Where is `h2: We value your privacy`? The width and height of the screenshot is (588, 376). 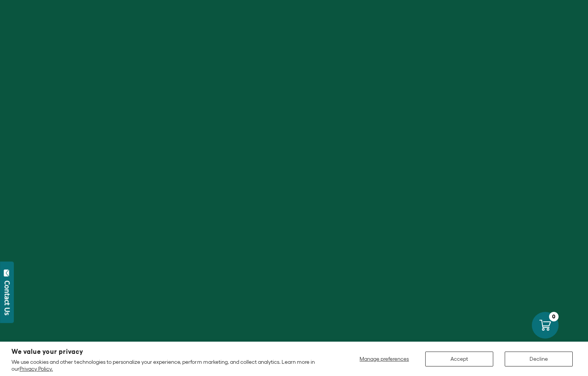 h2: We value your privacy is located at coordinates (169, 351).